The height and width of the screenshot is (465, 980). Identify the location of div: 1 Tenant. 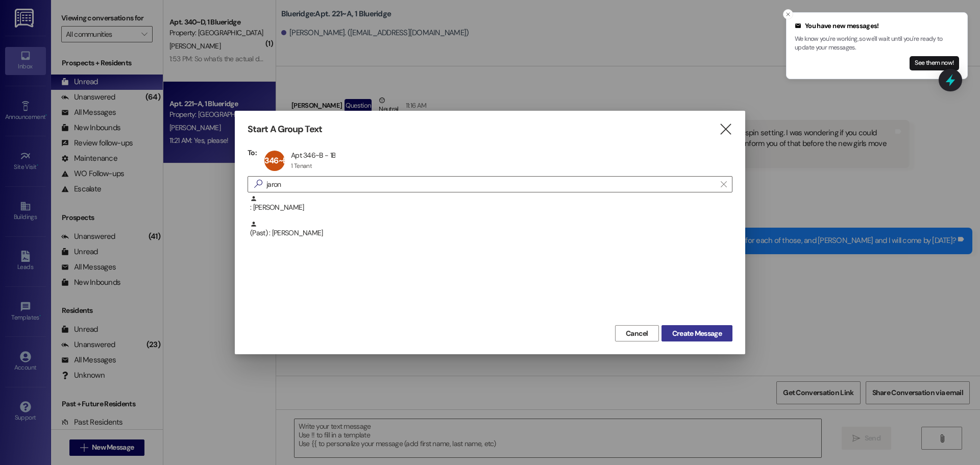
(301, 166).